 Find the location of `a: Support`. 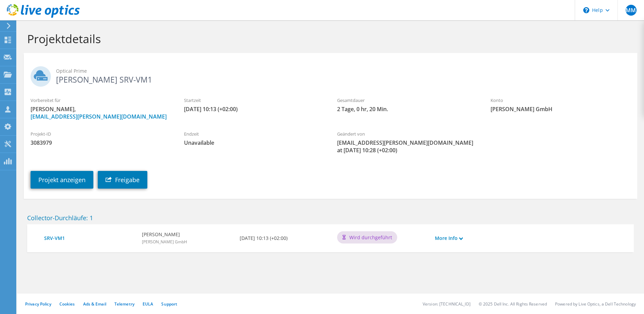

a: Support is located at coordinates (169, 304).